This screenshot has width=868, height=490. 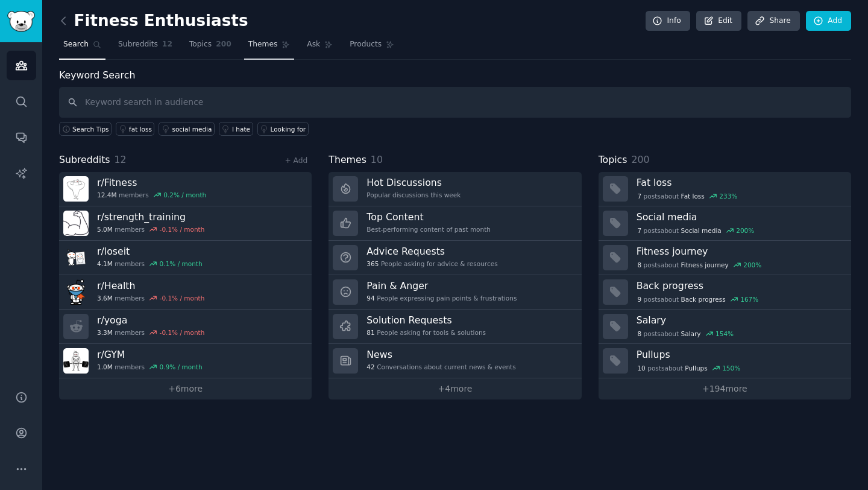 I want to click on h3: Back progress, so click(x=740, y=286).